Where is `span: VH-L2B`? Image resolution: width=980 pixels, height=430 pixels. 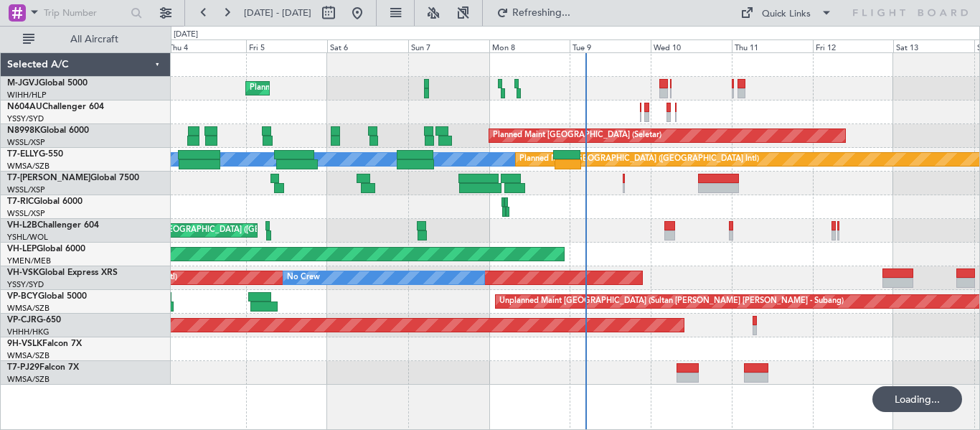 span: VH-L2B is located at coordinates (23, 225).